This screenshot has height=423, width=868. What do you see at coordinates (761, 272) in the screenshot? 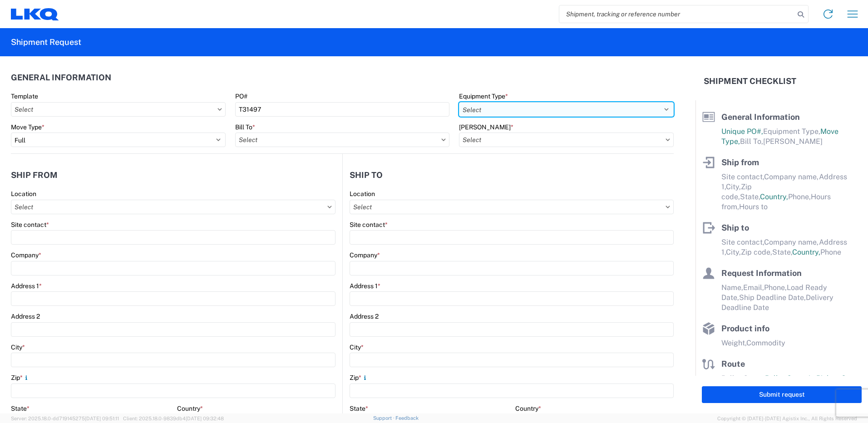
I see `span: Request Information` at bounding box center [761, 272].